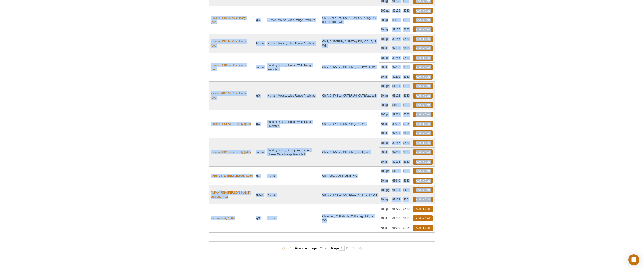 The width and height of the screenshot is (644, 270). Describe the element at coordinates (397, 190) in the screenshot. I see `td: 91151` at that location.